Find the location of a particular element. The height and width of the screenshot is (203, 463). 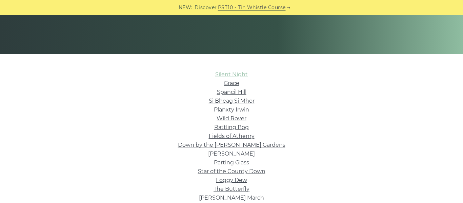

a: Wild Rover is located at coordinates (231, 118).